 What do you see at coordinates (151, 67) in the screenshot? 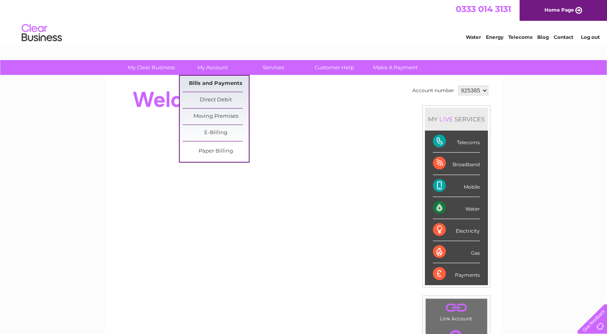
I see `a: My Clear Business` at bounding box center [151, 67].